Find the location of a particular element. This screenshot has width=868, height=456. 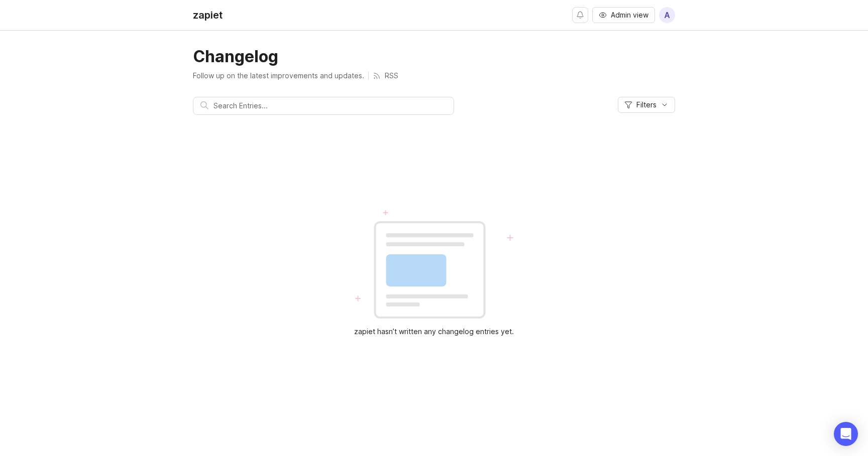

p: Follow up on the latest improvements and updates. is located at coordinates (278, 76).